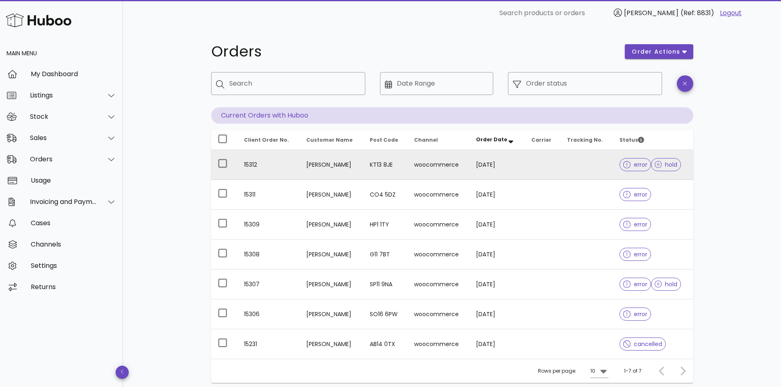 The image size is (781, 387). Describe the element at coordinates (73, 180) in the screenshot. I see `div: Usage` at that location.